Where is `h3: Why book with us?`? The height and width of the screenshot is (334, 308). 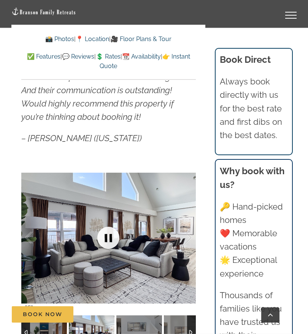
h3: Why book with us? is located at coordinates (254, 178).